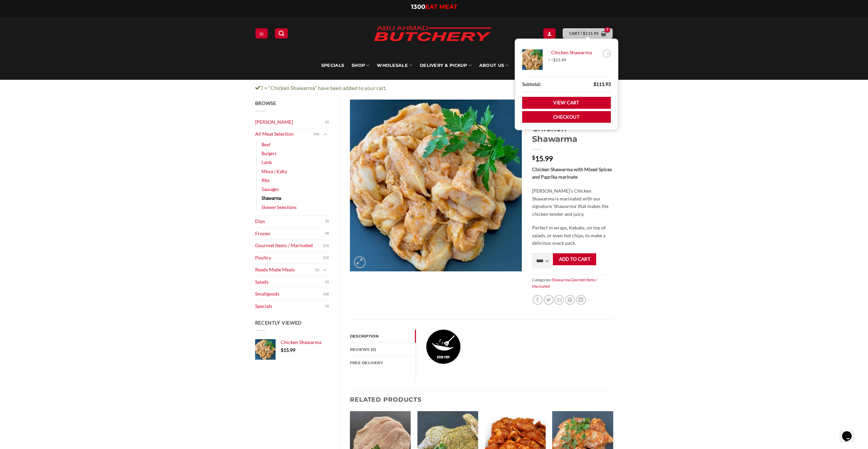  Describe the element at coordinates (279, 207) in the screenshot. I see `a: Skewer Selections` at that location.